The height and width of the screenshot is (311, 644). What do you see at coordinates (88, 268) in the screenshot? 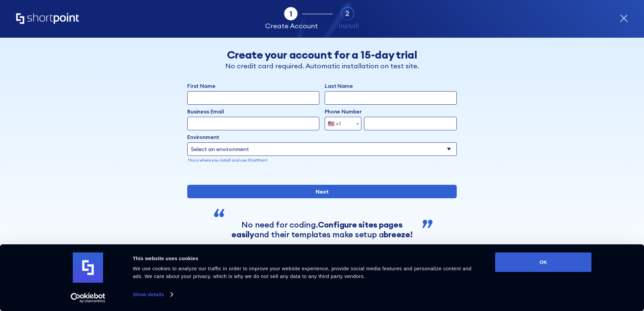
I see `img: logo` at bounding box center [88, 268].